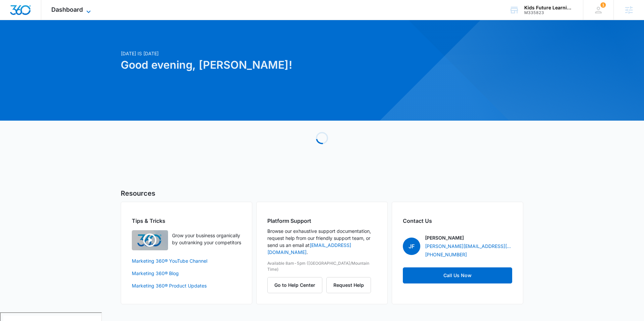 This screenshot has width=644, height=321. Describe the element at coordinates (549, 8) in the screenshot. I see `div: account name` at that location.